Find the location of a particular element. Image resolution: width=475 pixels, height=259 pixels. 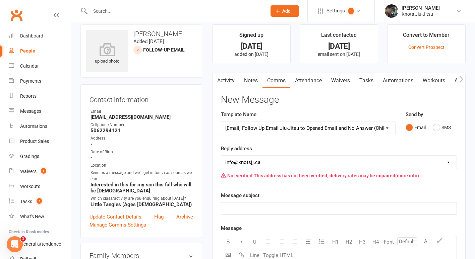

a: People is located at coordinates (40, 51).